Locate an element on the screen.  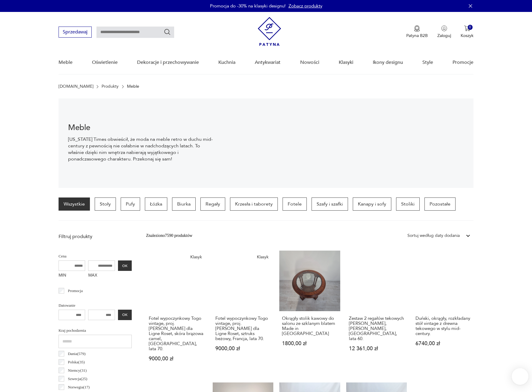
a: Promocje is located at coordinates (463, 62).